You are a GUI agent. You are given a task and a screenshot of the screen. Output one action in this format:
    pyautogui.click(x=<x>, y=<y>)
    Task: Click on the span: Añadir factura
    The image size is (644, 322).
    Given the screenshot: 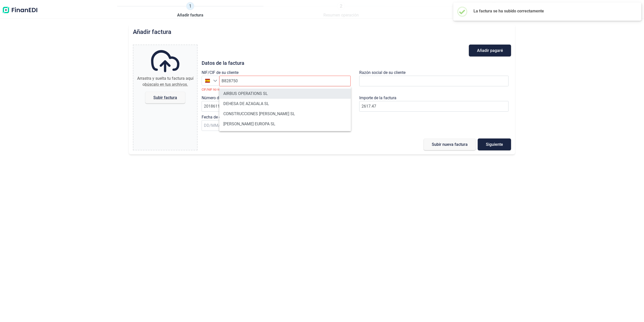 What is the action you would take?
    pyautogui.click(x=190, y=15)
    